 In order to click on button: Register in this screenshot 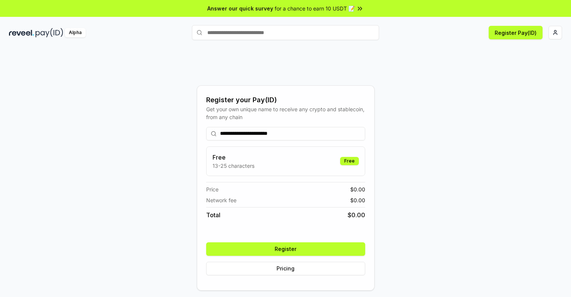, I will do `click(286, 249)`.